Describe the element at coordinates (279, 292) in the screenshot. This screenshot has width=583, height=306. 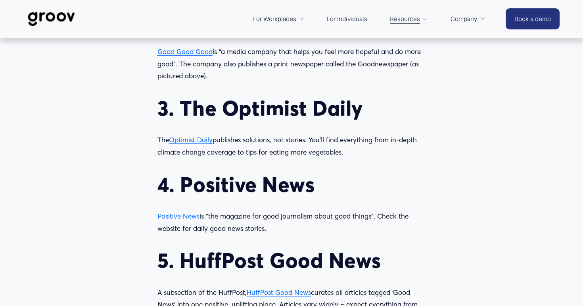
I see `a: HuffPost Good News` at that location.